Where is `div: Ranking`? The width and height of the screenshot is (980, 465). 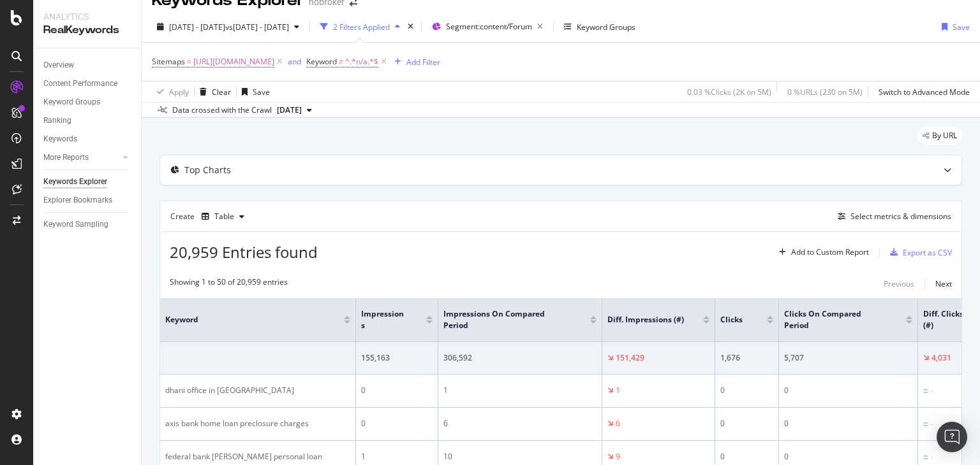 div: Ranking is located at coordinates (58, 120).